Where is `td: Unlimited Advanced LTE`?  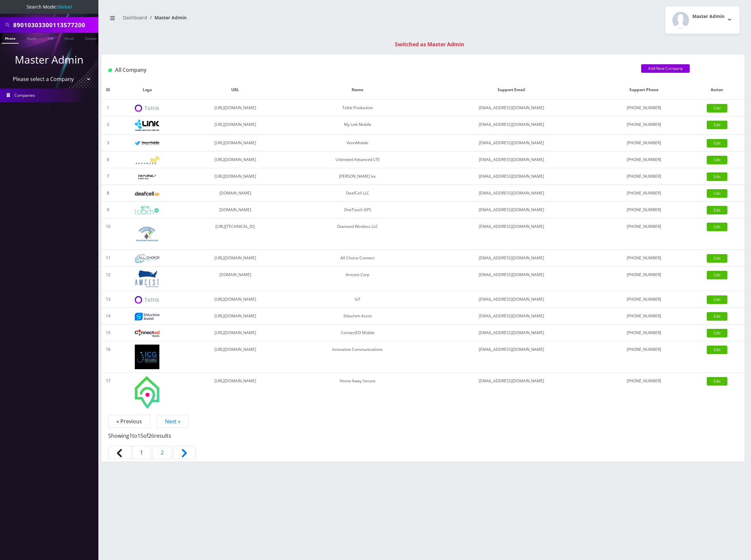 td: Unlimited Advanced LTE is located at coordinates (358, 159).